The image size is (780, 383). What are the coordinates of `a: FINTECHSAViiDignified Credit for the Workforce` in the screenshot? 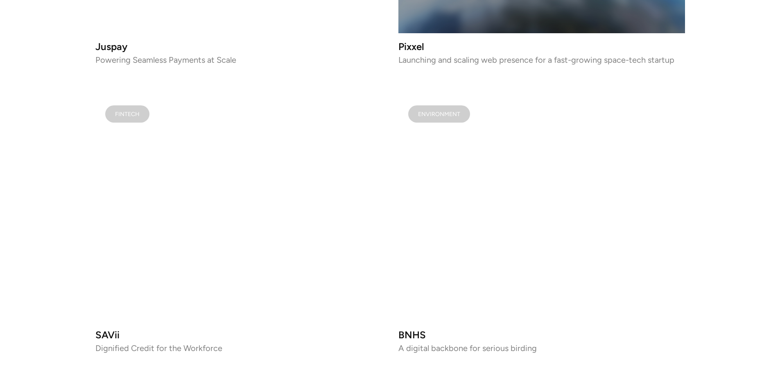 It's located at (239, 223).